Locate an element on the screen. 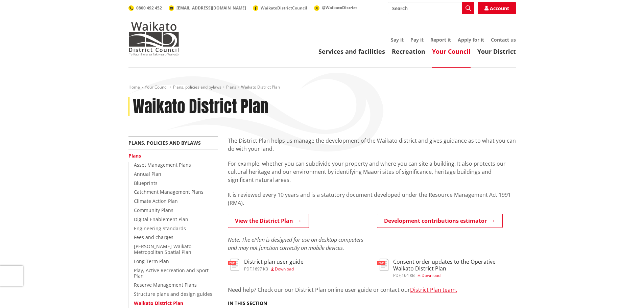 Image resolution: width=644 pixels, height=308 pixels. a: Development contributions estimator is located at coordinates (440, 221).